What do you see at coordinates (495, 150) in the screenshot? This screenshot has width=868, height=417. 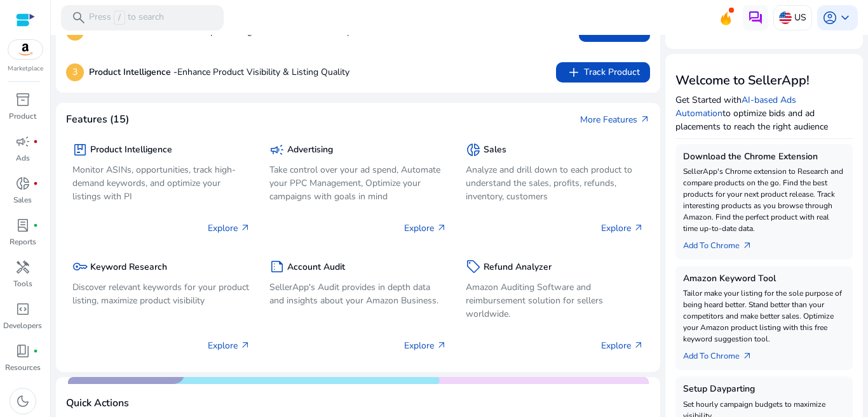 I see `h5: Sales` at bounding box center [495, 150].